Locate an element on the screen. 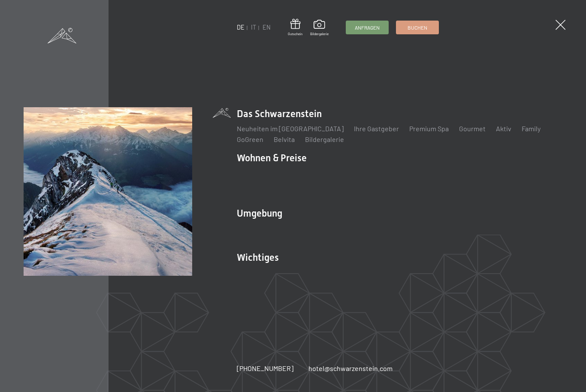  a: Belvita is located at coordinates (284, 139).